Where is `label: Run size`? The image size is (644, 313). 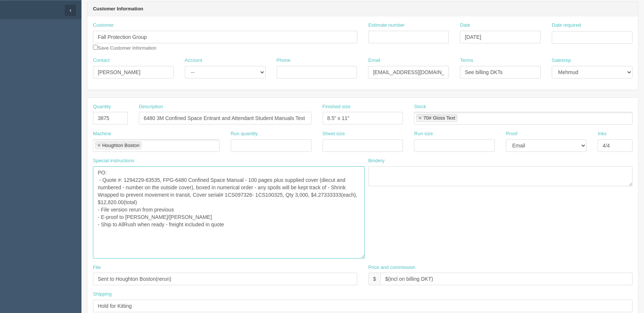 label: Run size is located at coordinates (424, 134).